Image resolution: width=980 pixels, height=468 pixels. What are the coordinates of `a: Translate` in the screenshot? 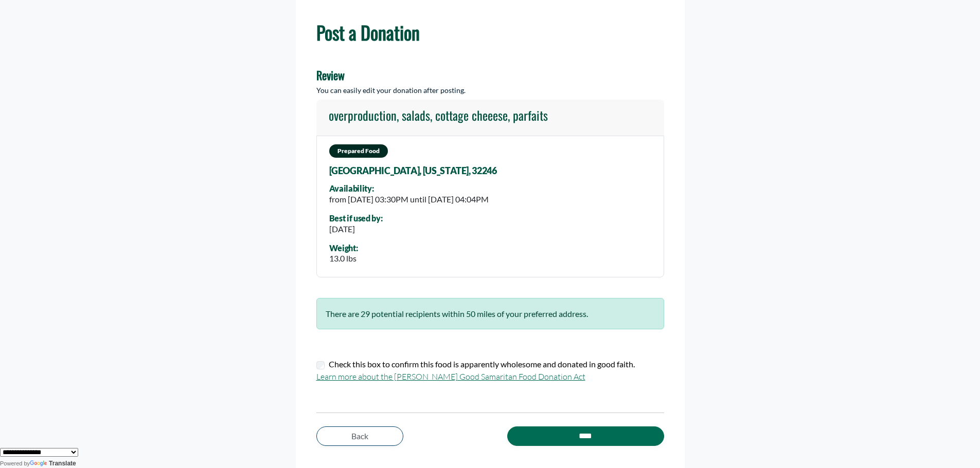 It's located at (53, 464).